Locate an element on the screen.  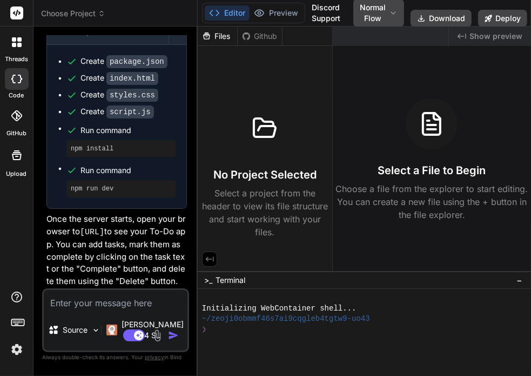
span: privacy is located at coordinates (155, 357).